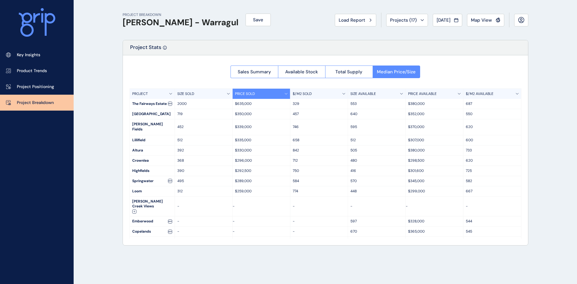 The image size is (577, 284). Describe the element at coordinates (258, 20) in the screenshot. I see `button: Save` at that location.